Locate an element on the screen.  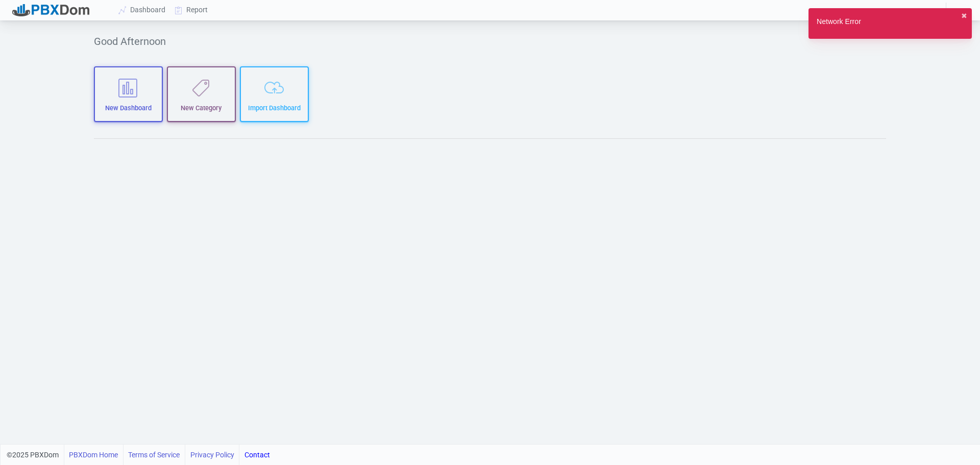
div: ©2025 PBXDom is located at coordinates (139, 455).